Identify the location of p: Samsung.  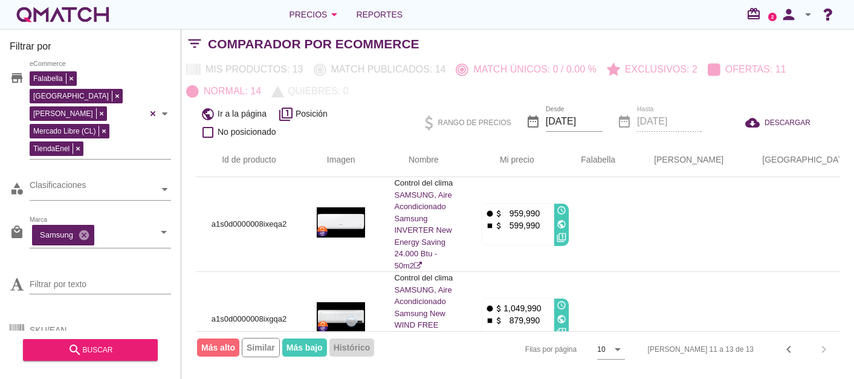
(56, 235).